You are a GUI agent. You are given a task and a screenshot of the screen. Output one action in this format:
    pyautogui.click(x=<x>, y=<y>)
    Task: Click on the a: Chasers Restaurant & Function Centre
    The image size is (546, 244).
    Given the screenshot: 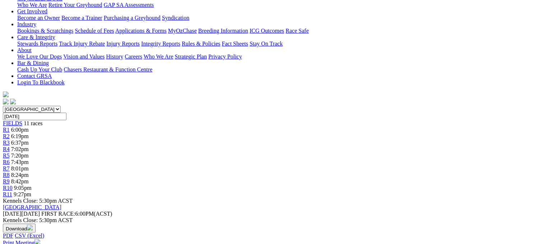 What is the action you would take?
    pyautogui.click(x=108, y=69)
    